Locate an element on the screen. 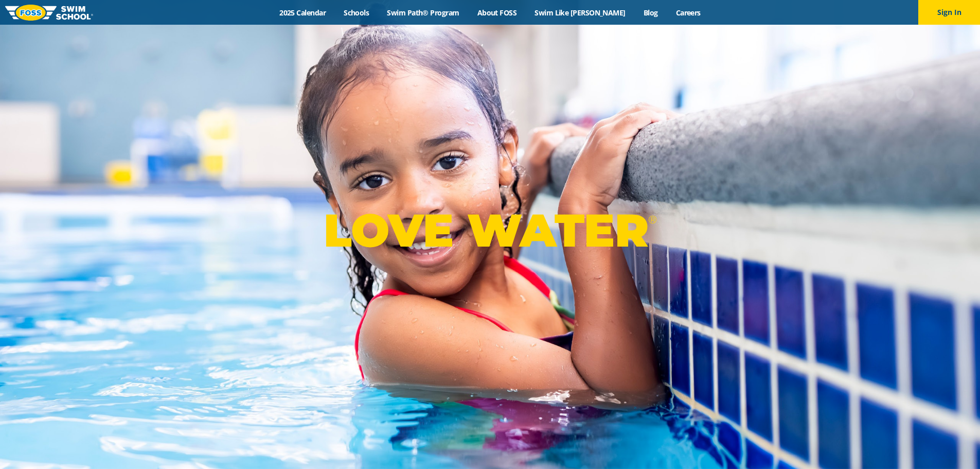 The height and width of the screenshot is (469, 980). a: Blog is located at coordinates (651, 12).